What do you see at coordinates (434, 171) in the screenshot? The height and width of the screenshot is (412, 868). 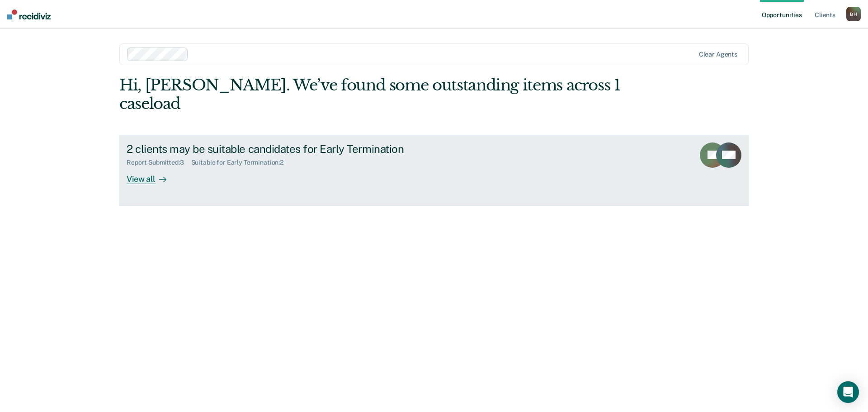 I see `a: 2 clients may be suitable candidates for Early TerminationReport Submitted:3Suitable for Early Te...` at bounding box center [434, 171].